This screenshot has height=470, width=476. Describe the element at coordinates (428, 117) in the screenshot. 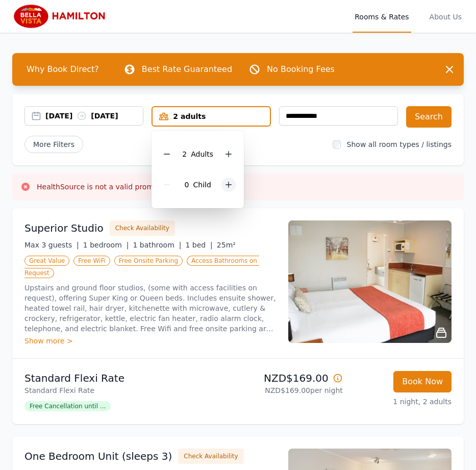

I see `button: Search` at that location.